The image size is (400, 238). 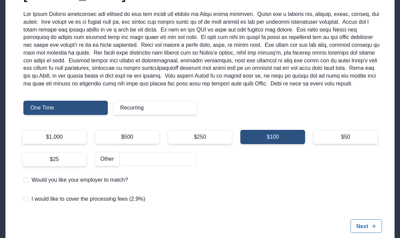 What do you see at coordinates (88, 199) in the screenshot?
I see `span: I would like to cover the processing fees (2.9%)` at bounding box center [88, 199].